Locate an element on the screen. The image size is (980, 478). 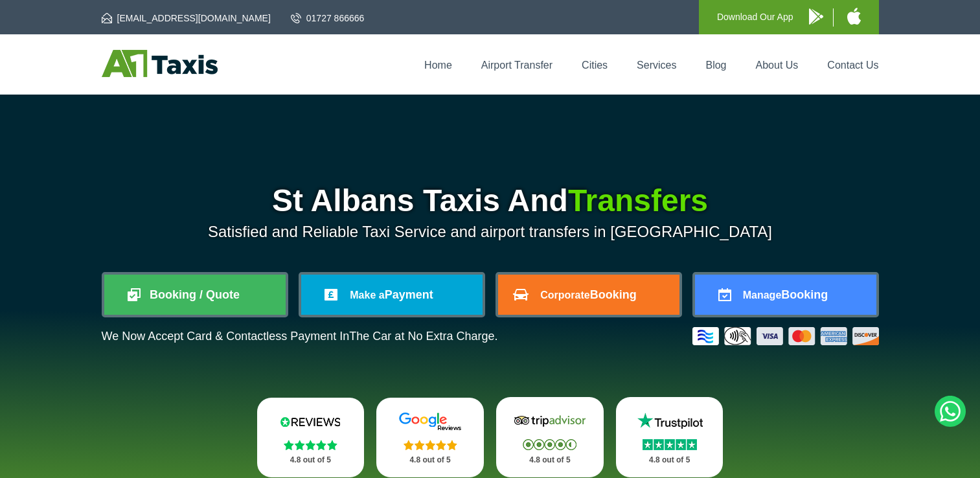
img: Tripadvisor is located at coordinates (550, 421).